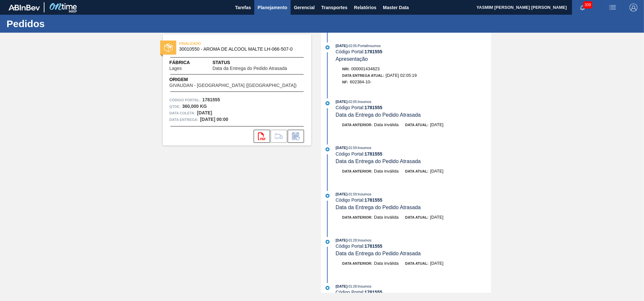 Image resolution: width=644 pixels, height=301 pixels. I want to click on span: Planejamento, so click(272, 7).